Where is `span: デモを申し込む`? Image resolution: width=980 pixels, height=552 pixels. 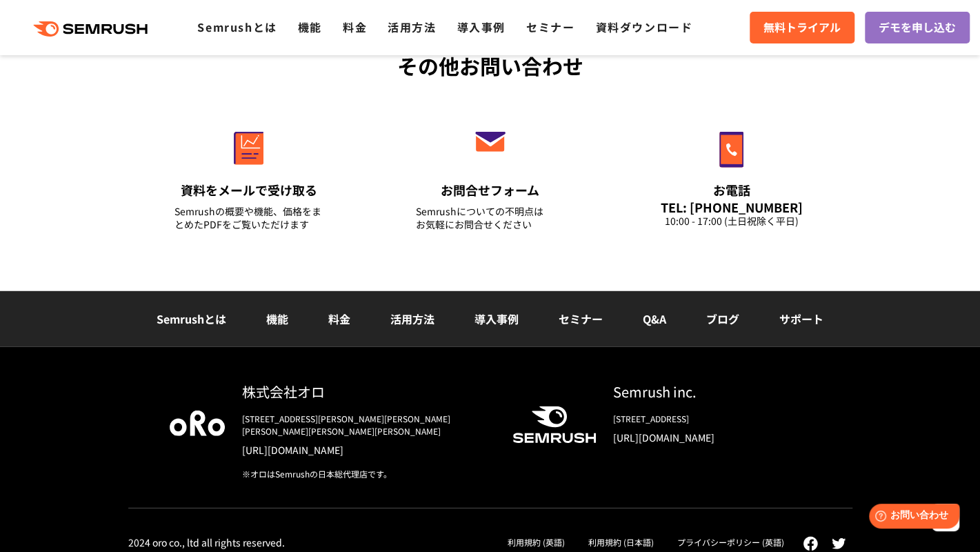 span: デモを申し込む is located at coordinates (916, 27).